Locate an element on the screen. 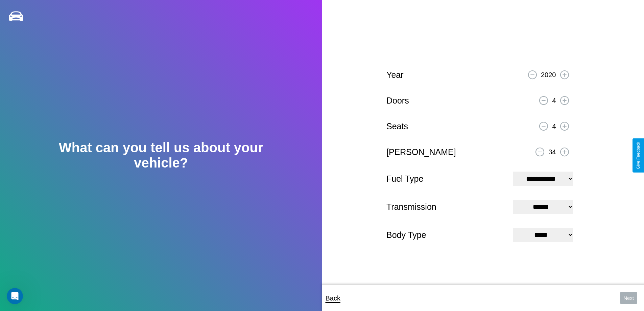 This screenshot has width=644, height=311. p: Body Type is located at coordinates (447, 235).